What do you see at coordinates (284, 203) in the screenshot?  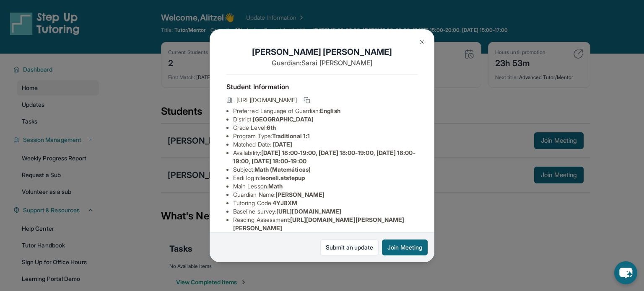 I see `span: 4YJ8XM` at bounding box center [284, 203].